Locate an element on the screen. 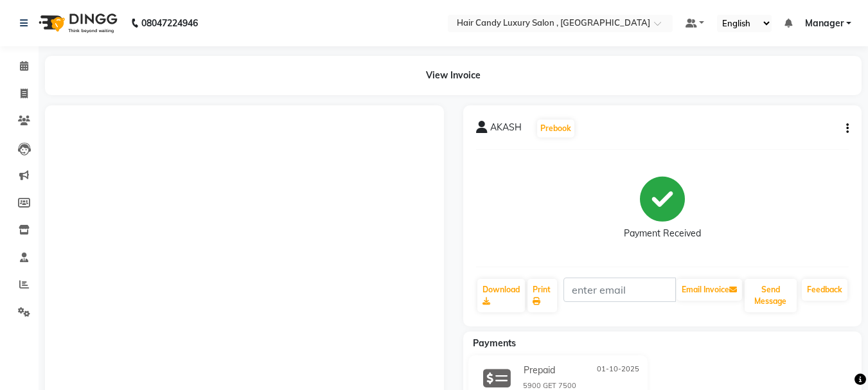 This screenshot has width=868, height=390. span: AKASH is located at coordinates (506, 130).